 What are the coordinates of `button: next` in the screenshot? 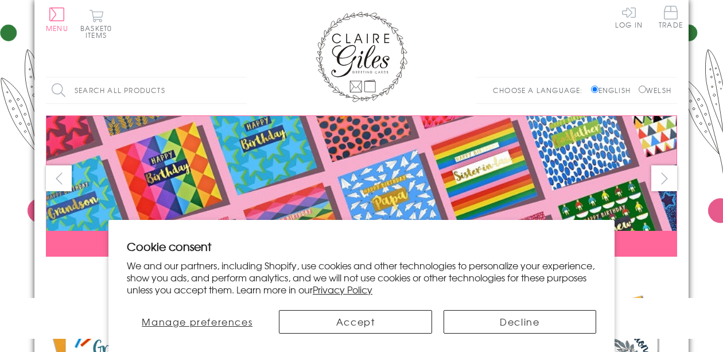 It's located at (664, 178).